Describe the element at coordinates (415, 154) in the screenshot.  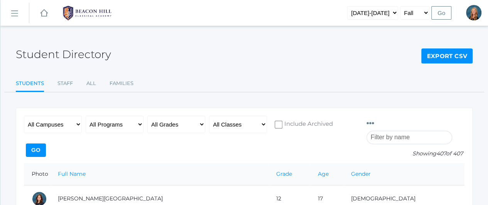
I see `p: Showing of 407` at that location.